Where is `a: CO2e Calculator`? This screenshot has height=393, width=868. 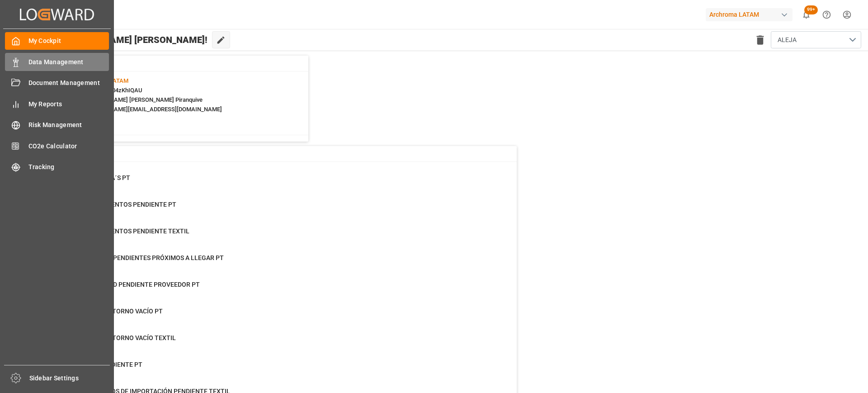 a: CO2e Calculator is located at coordinates (57, 146).